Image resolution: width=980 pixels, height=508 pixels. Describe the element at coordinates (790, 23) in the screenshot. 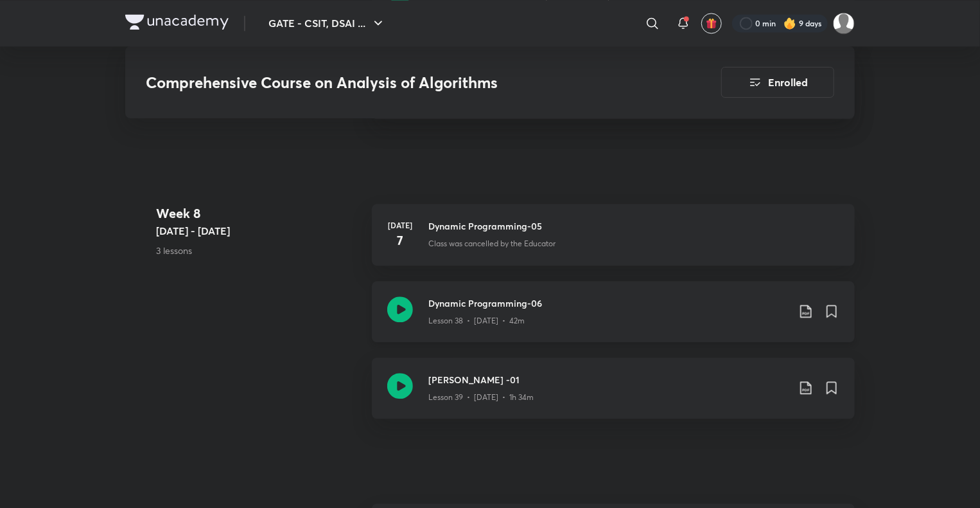

I see `img: streak` at that location.